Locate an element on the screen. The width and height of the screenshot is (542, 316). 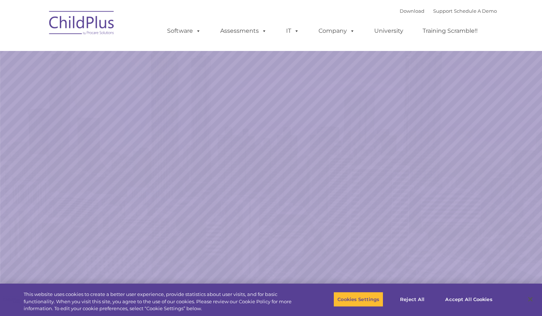
a: IT is located at coordinates (292, 31).